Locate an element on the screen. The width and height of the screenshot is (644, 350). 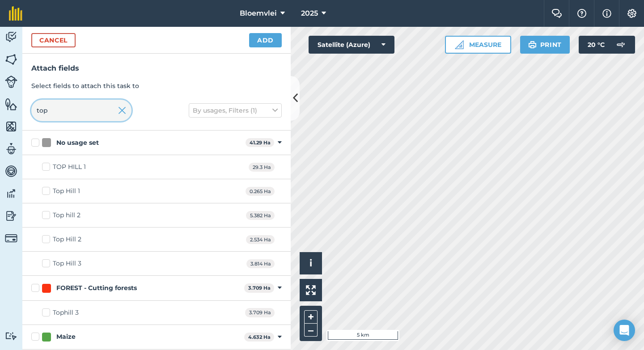
button: Add is located at coordinates (265, 40).